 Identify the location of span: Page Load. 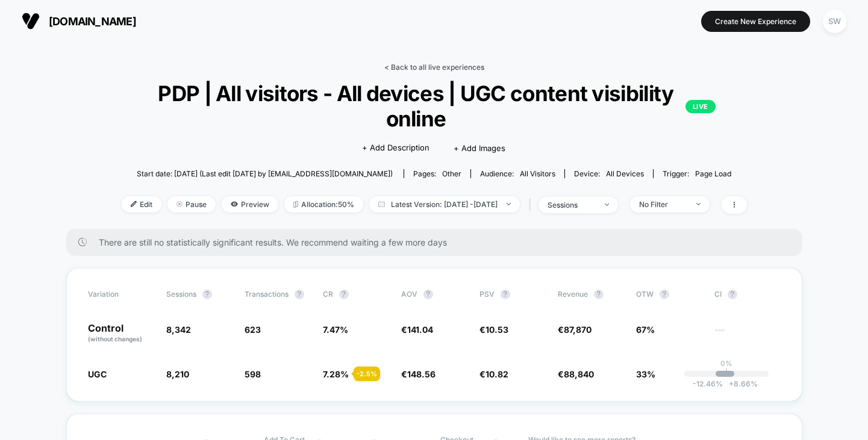
(713, 173).